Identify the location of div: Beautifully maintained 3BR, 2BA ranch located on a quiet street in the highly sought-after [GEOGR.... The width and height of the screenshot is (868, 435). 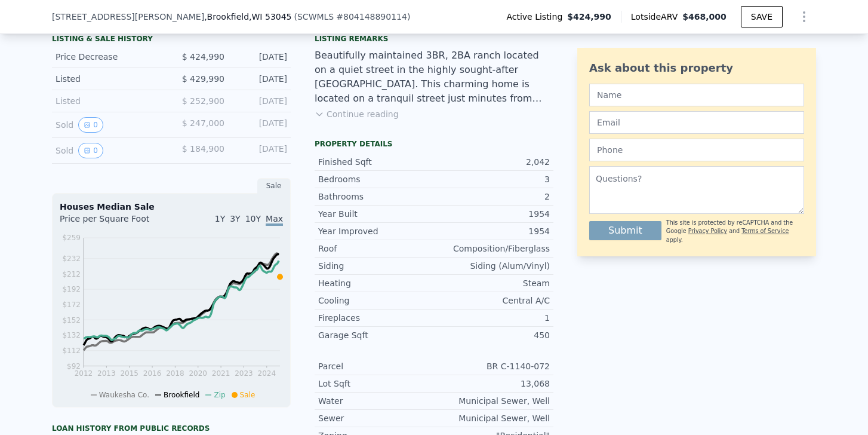
(434, 77).